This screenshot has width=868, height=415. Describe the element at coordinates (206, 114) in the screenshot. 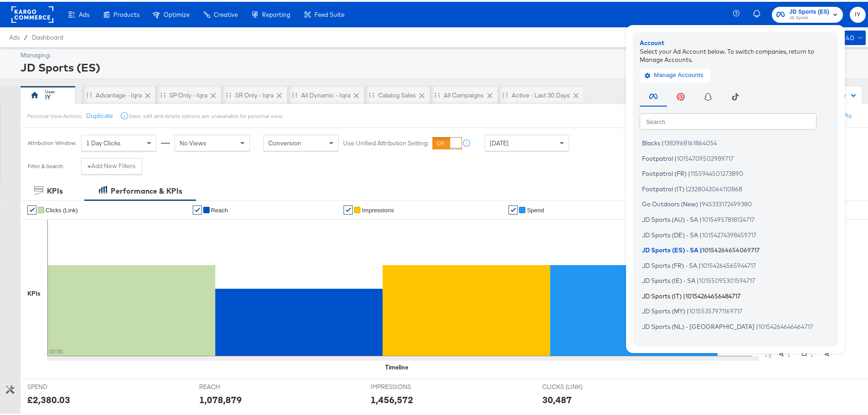

I see `div: Save, edit and delete options are unavailable for personal view.` at that location.